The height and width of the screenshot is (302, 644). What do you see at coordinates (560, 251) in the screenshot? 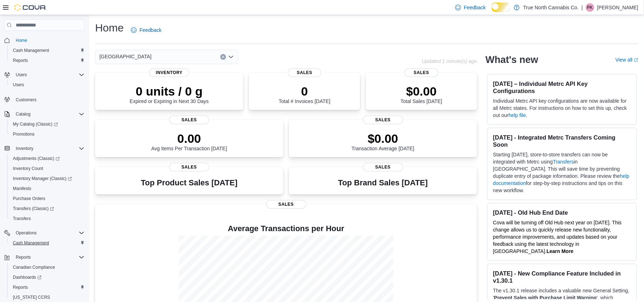
I see `strong: Learn More` at bounding box center [560, 251].